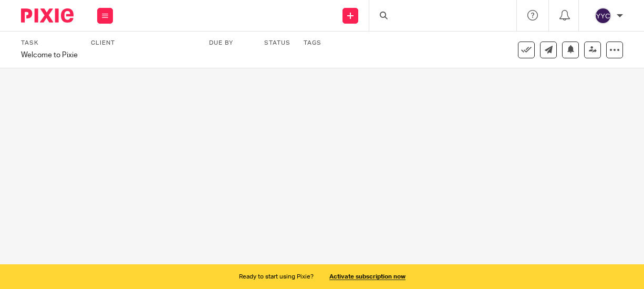  Describe the element at coordinates (603, 15) in the screenshot. I see `img: svg%3E` at that location.